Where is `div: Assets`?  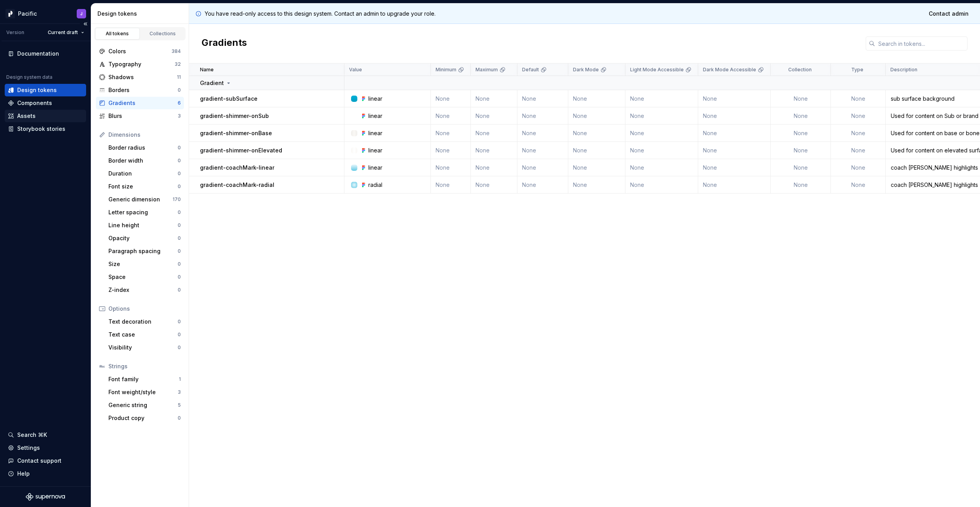 div: Assets is located at coordinates (26, 116).